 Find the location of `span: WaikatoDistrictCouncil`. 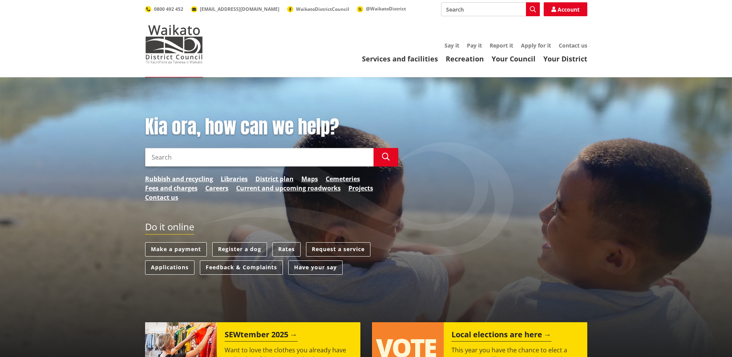

span: WaikatoDistrictCouncil is located at coordinates (323, 9).